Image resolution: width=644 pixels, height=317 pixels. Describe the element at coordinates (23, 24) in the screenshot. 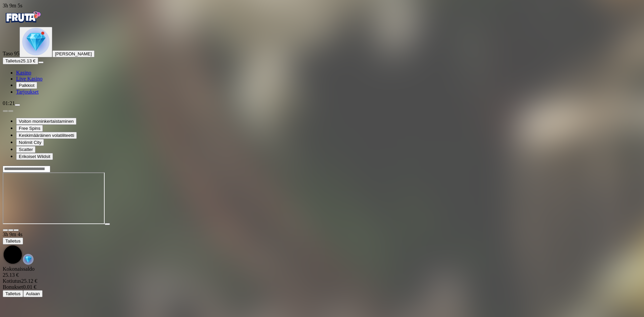

I see `a: Fruta` at that location.